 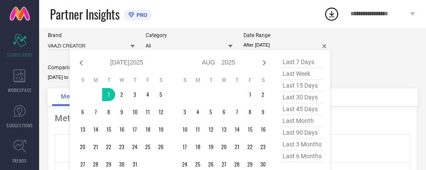 What do you see at coordinates (148, 129) in the screenshot?
I see `td: Fri Jul 18 2025` at bounding box center [148, 129].